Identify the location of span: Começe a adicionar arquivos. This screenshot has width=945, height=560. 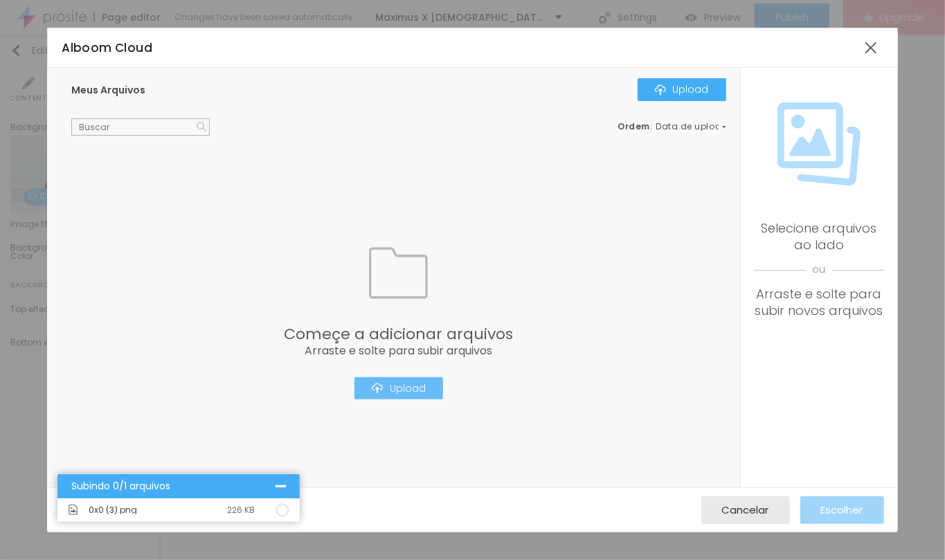
(398, 334).